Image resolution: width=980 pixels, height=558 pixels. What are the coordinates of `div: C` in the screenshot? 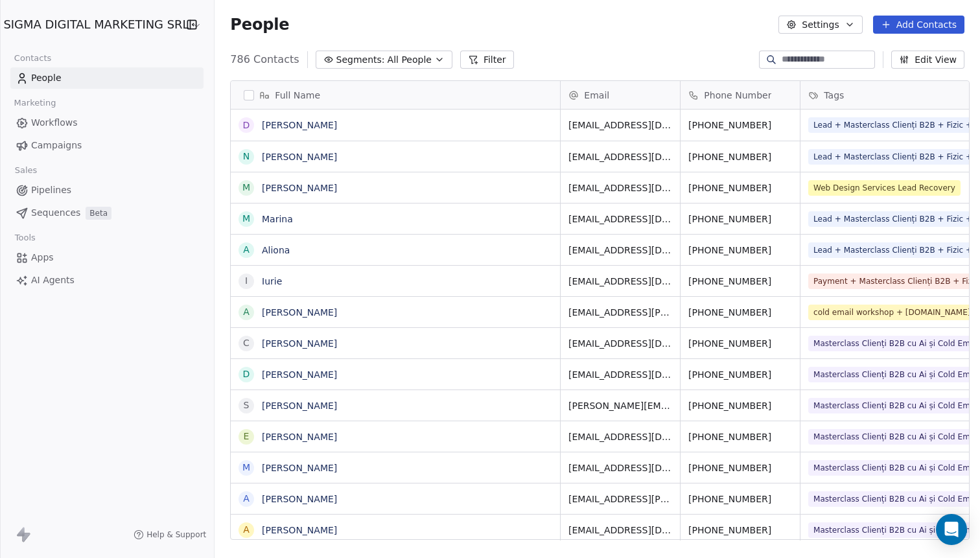 It's located at (247, 343).